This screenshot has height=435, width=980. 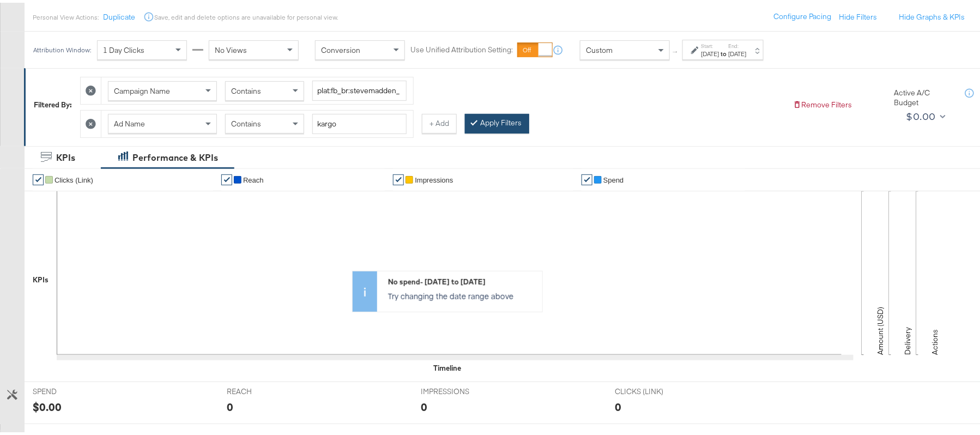 I want to click on span: Conversion, so click(x=340, y=47).